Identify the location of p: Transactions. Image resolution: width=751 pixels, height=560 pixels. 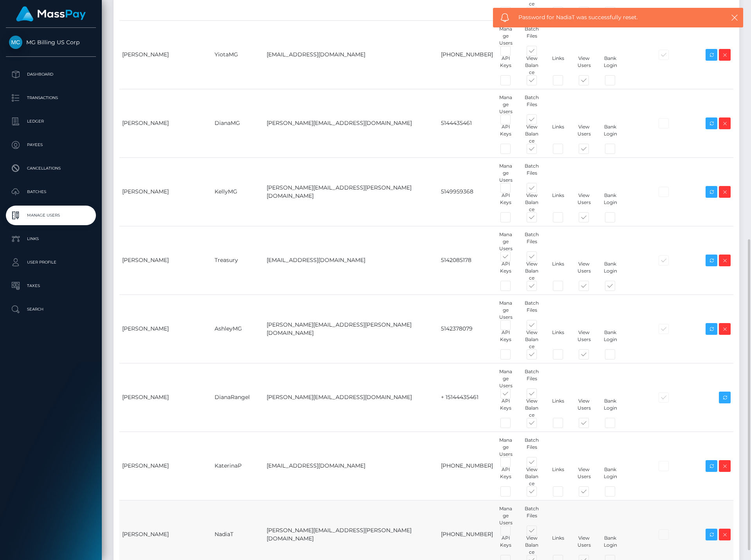
(51, 98).